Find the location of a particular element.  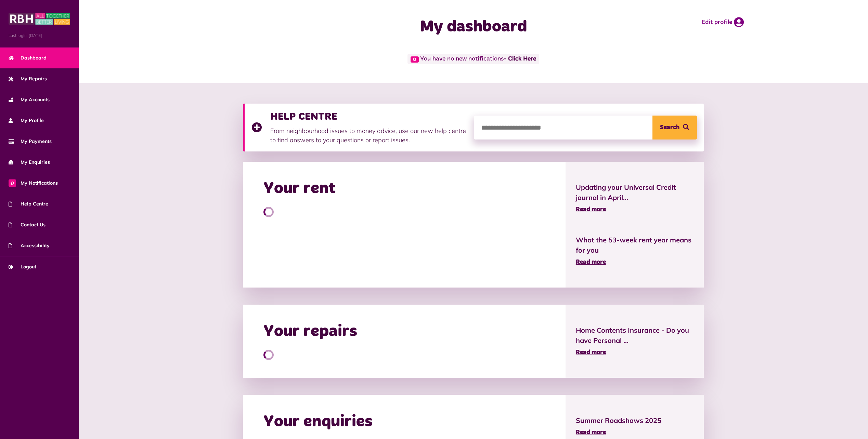

span: Logout is located at coordinates (22, 267).